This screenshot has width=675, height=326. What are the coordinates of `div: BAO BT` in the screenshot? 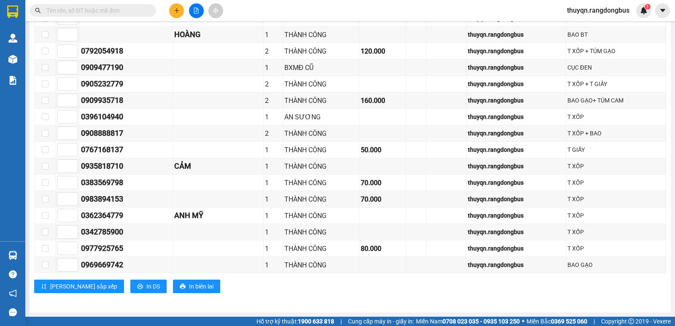 It's located at (616, 35).